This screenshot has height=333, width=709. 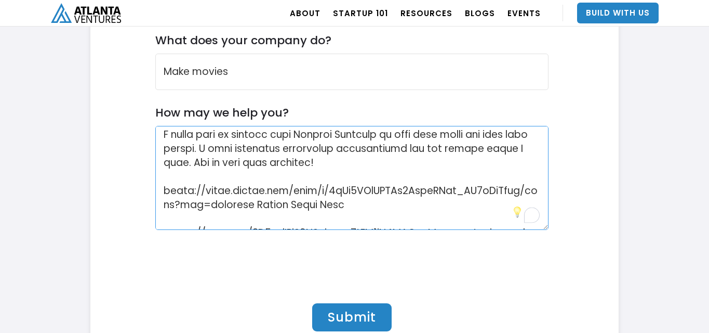 I want to click on a: Build With Us, so click(x=618, y=13).